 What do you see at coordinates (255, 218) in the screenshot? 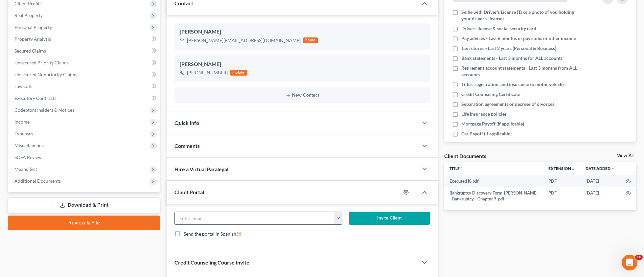
I see `input: Enter email` at bounding box center [255, 218].